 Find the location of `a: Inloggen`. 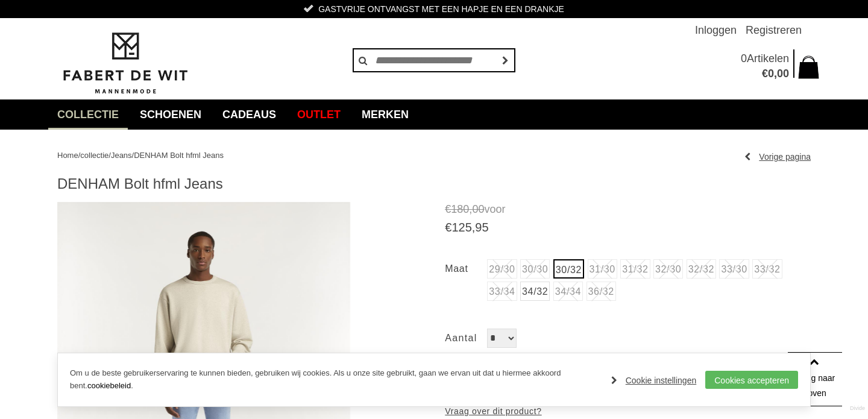

a: Inloggen is located at coordinates (716, 30).